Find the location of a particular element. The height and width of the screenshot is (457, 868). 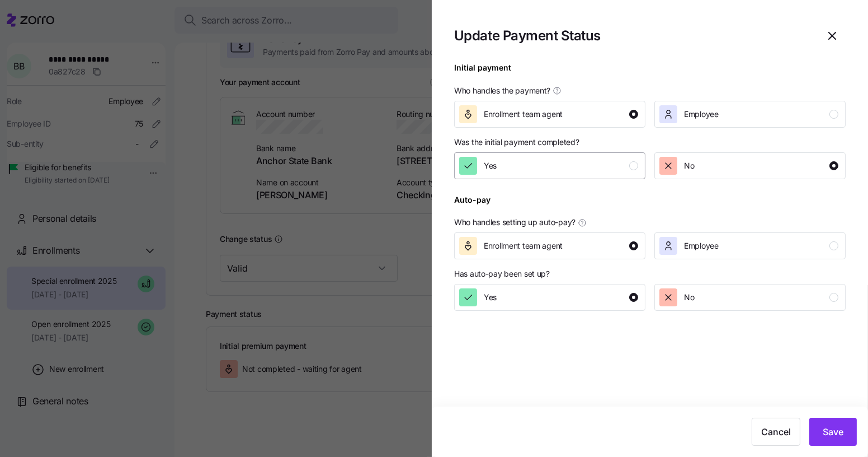

span: Save is located at coordinates (833, 432).